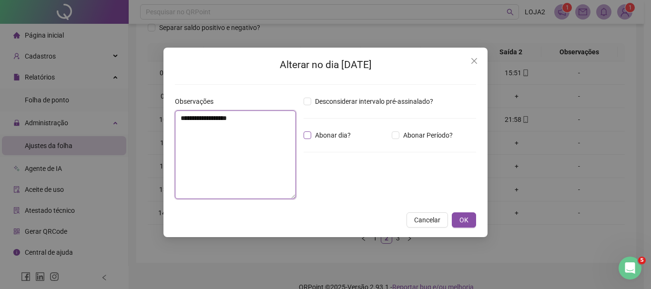 This screenshot has width=651, height=289. I want to click on label: Observações, so click(197, 101).